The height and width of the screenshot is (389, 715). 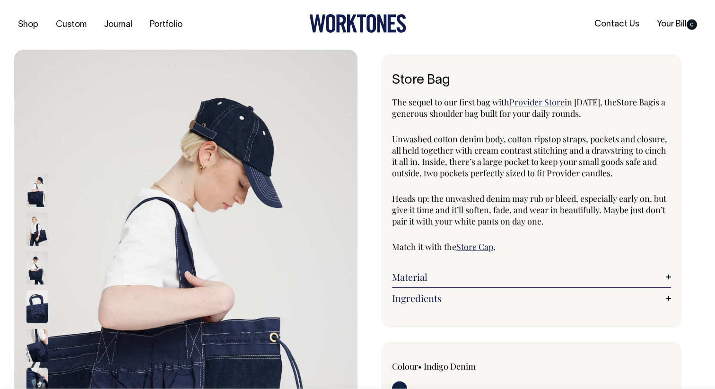 I want to click on div: Colour, so click(x=448, y=367).